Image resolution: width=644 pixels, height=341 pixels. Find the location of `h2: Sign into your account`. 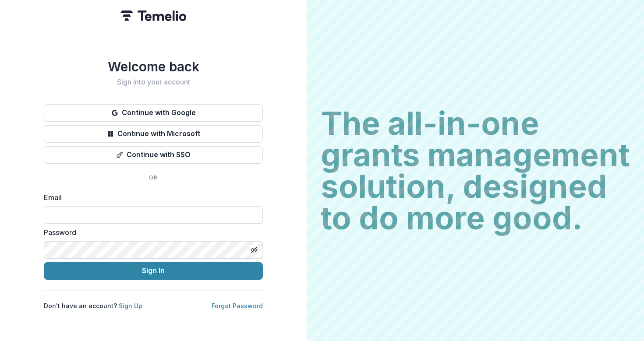

h2: Sign into your account is located at coordinates (154, 82).